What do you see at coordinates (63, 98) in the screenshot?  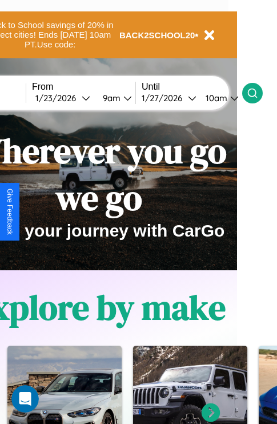 I see `button: 1/23/2026` at bounding box center [63, 98].